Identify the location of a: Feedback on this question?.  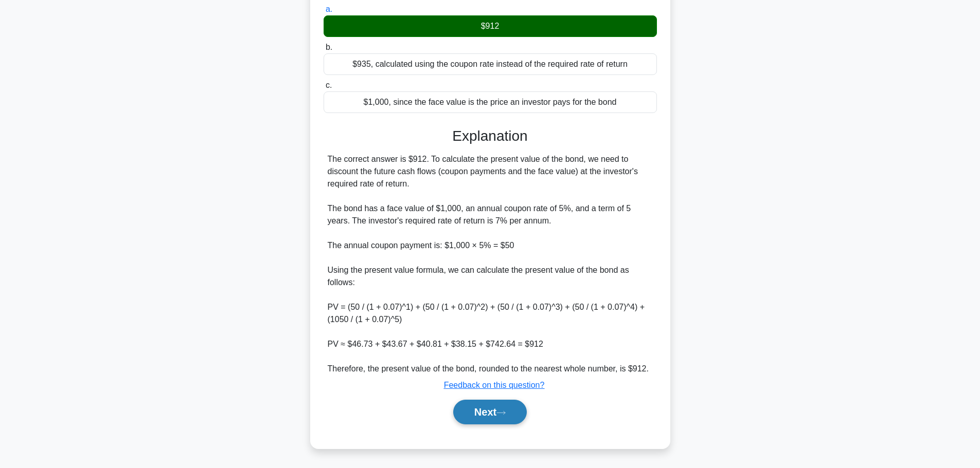
(494, 385).